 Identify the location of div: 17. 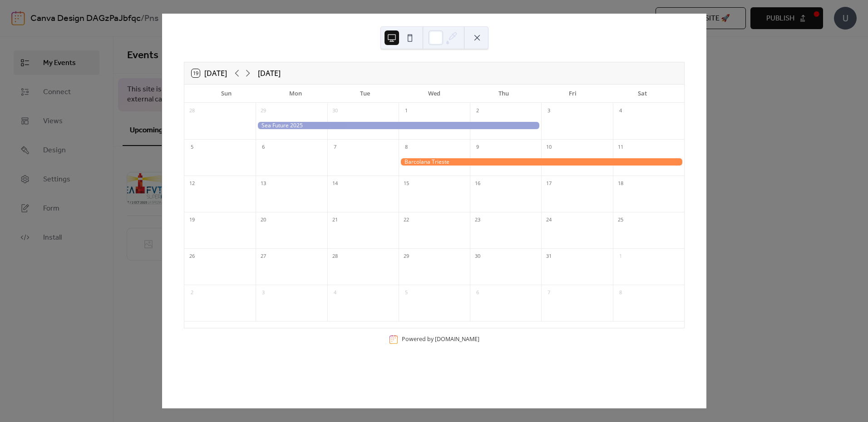
(549, 183).